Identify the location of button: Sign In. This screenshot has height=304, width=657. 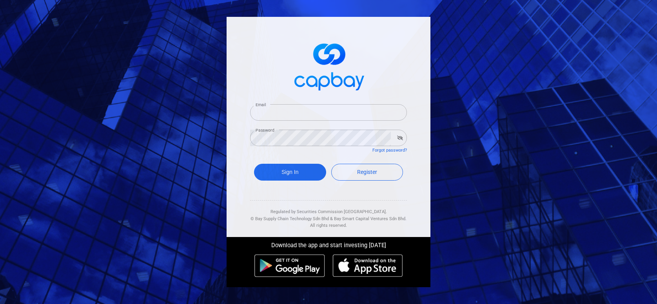
(290, 172).